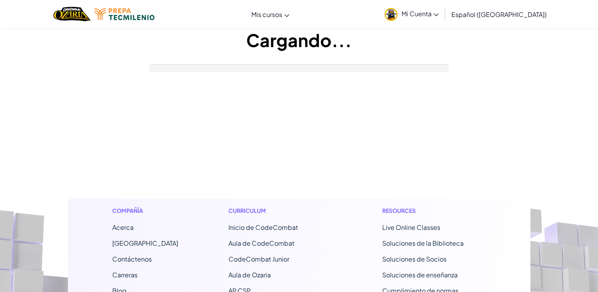 The image size is (598, 292). What do you see at coordinates (145, 210) in the screenshot?
I see `h1: Compañía` at bounding box center [145, 210].